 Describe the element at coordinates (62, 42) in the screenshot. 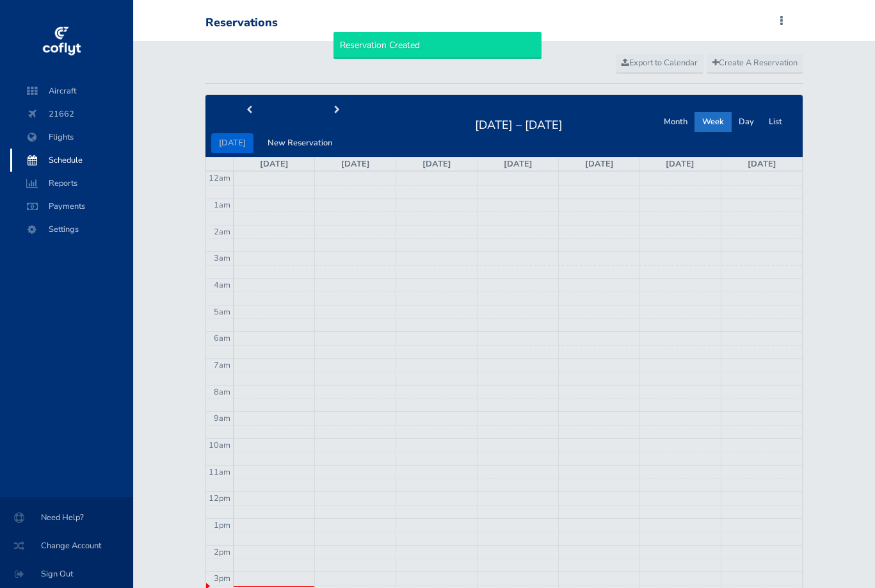

I see `img: coflyt logo` at that location.